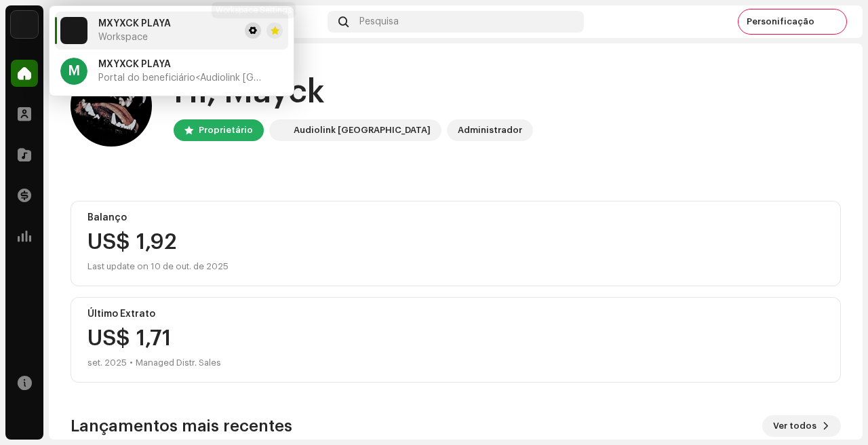  I want to click on div: Último Extrato, so click(455, 314).